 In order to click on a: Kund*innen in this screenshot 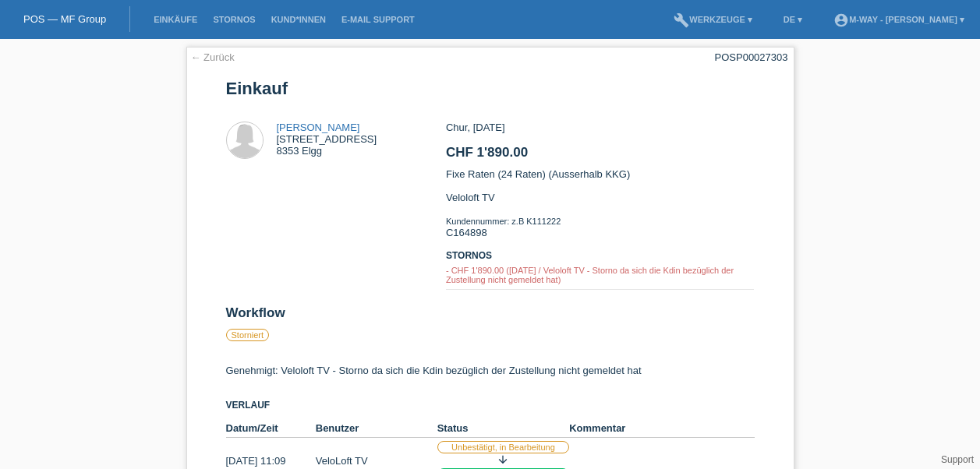, I will do `click(299, 19)`.